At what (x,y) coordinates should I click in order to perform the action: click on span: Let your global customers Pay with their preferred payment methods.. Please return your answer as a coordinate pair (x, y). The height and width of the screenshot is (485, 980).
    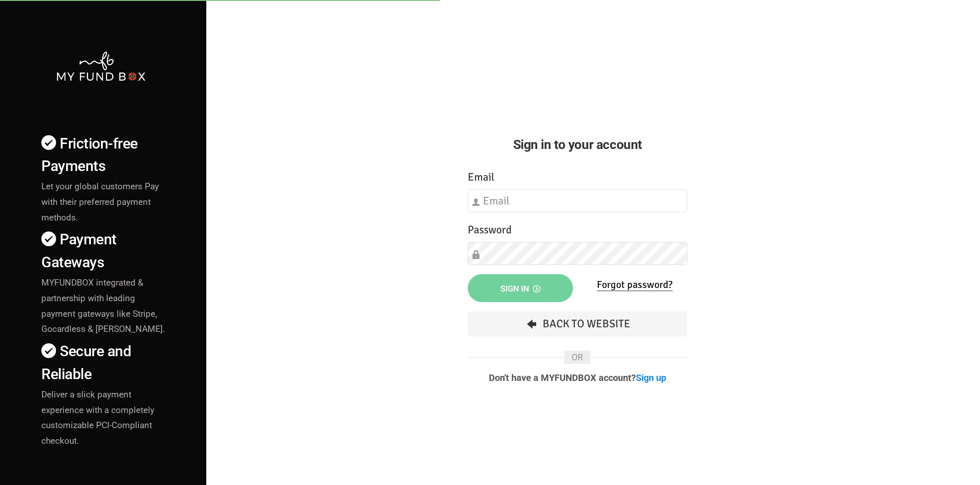
    Looking at the image, I should click on (100, 202).